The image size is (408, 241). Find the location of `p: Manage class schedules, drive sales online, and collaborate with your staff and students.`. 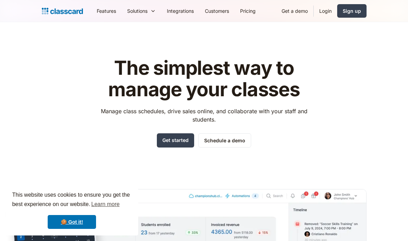

p: Manage class schedules, drive sales online, and collaborate with your staff and students. is located at coordinates (204, 115).